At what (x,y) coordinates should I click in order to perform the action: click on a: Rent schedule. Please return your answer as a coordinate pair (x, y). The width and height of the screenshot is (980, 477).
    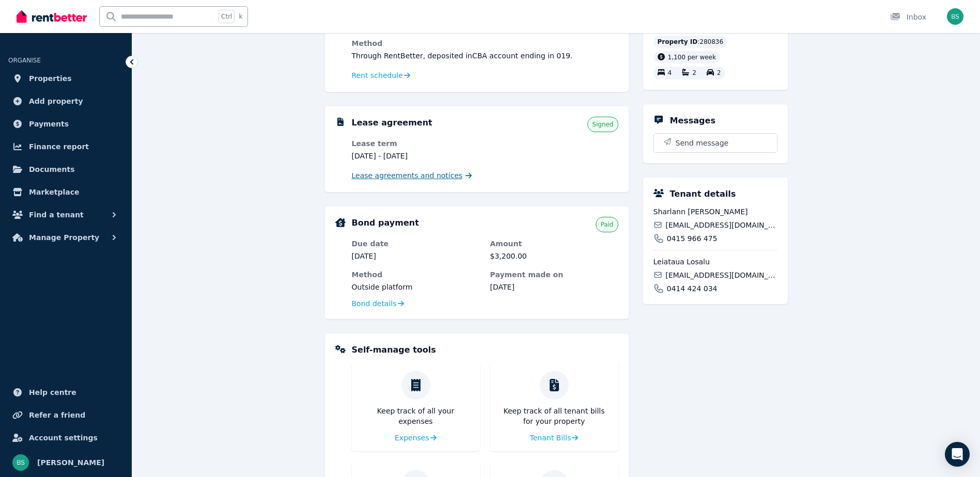
    Looking at the image, I should click on (381, 75).